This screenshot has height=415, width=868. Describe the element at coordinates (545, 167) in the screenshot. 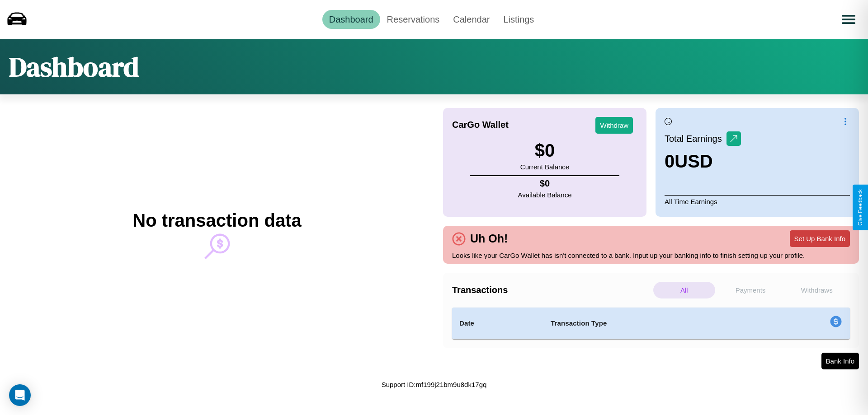

I see `p: Current Balance` at that location.